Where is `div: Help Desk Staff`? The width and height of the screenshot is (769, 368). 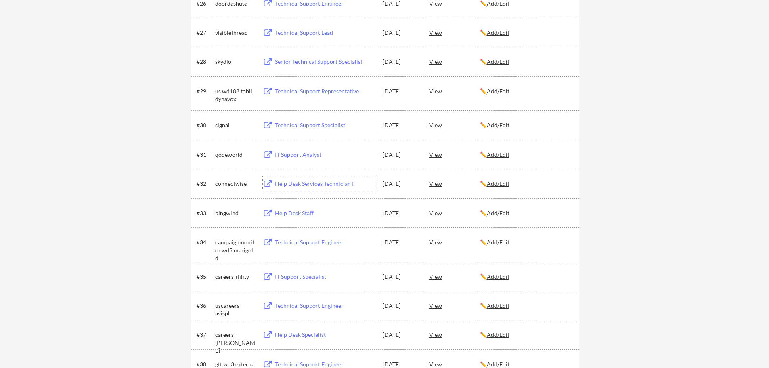 div: Help Desk Staff is located at coordinates (325, 213).